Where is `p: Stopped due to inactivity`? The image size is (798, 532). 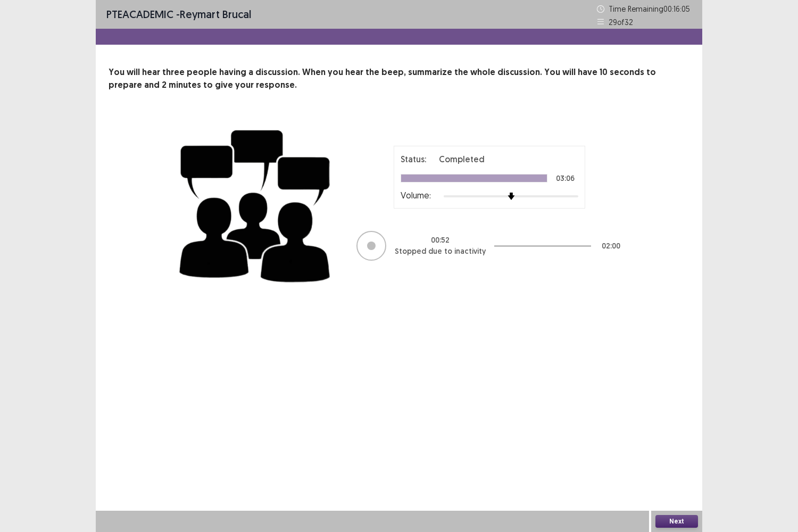 p: Stopped due to inactivity is located at coordinates (440, 251).